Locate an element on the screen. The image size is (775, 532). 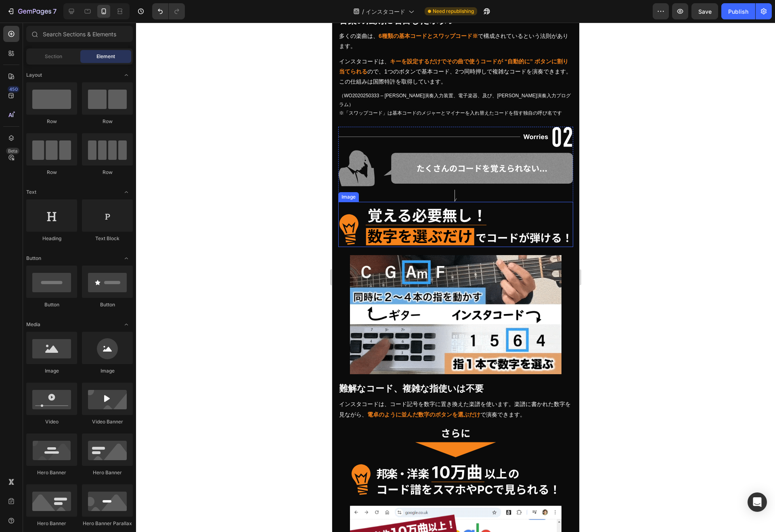
div: Publish is located at coordinates (739, 12).